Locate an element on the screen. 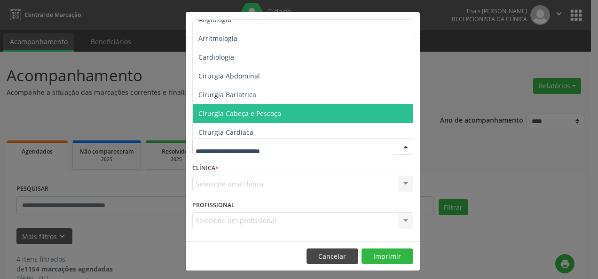  span: Cardiologia is located at coordinates (216, 57).